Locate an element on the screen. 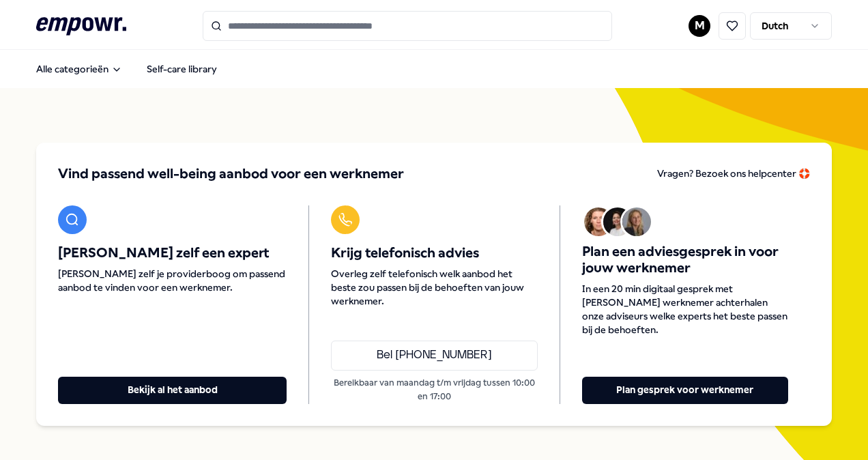 The height and width of the screenshot is (460, 868). a: Vragen? Bezoek ons helpcenter 🛟 is located at coordinates (734, 174).